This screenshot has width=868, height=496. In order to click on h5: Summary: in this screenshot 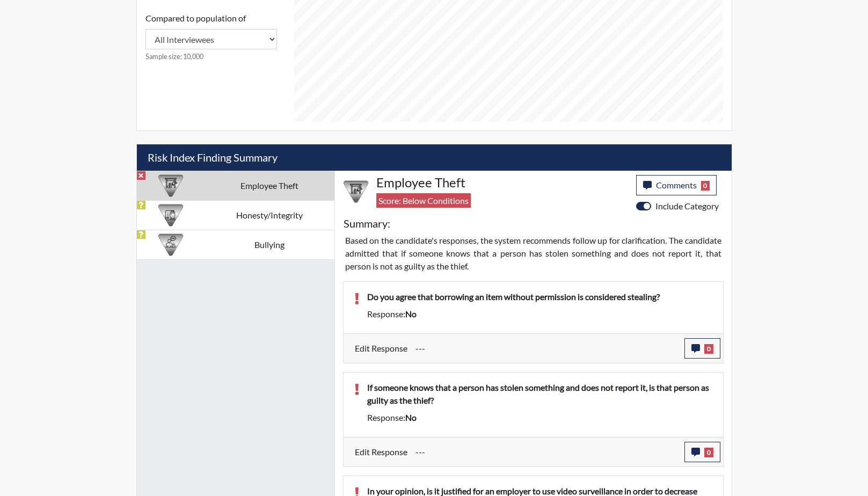, I will do `click(366, 223)`.